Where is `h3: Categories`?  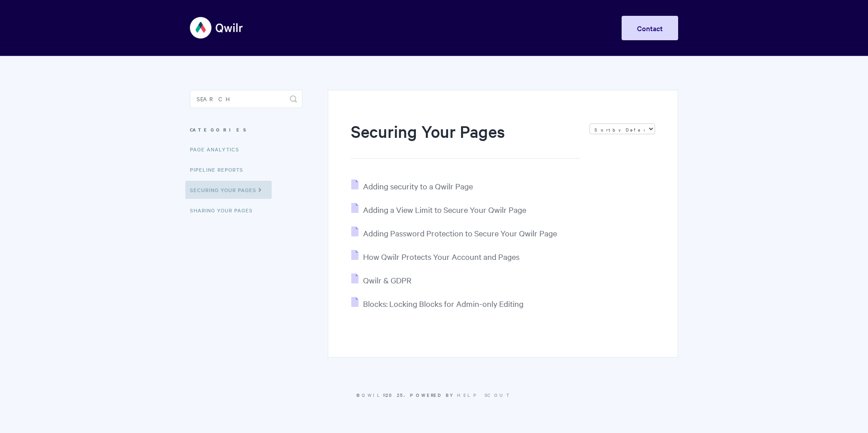 h3: Categories is located at coordinates (246, 130).